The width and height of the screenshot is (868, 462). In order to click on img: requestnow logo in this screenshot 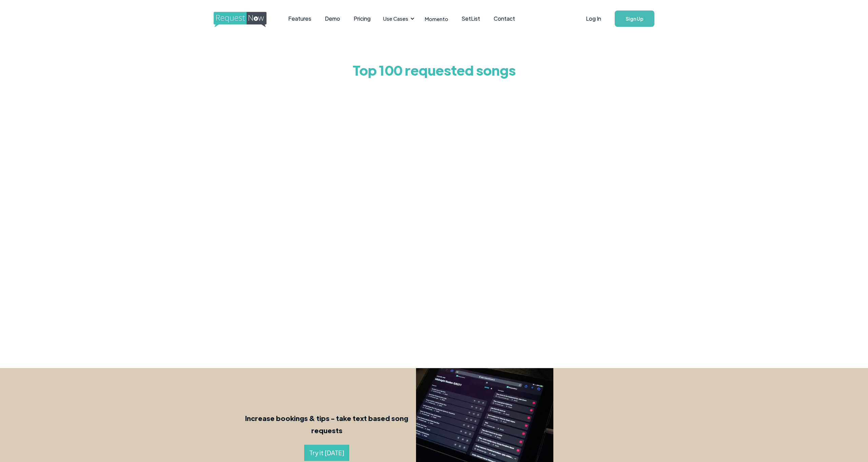, I will do `click(246, 20)`.